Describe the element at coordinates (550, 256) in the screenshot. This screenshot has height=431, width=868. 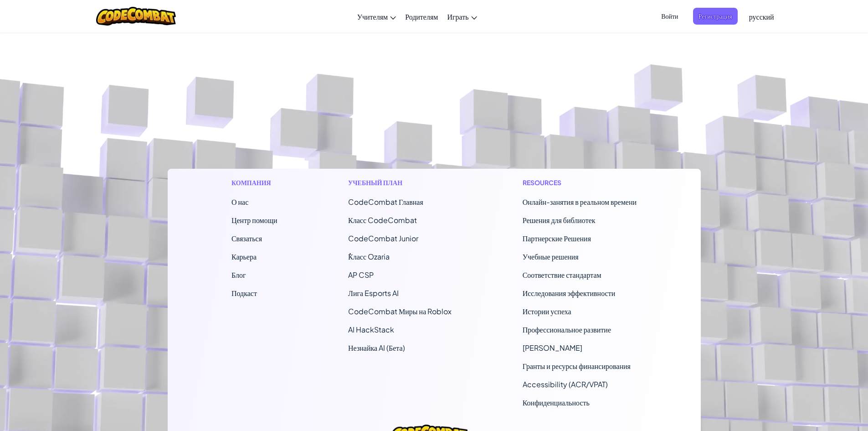
I see `span: Учебные решения` at that location.